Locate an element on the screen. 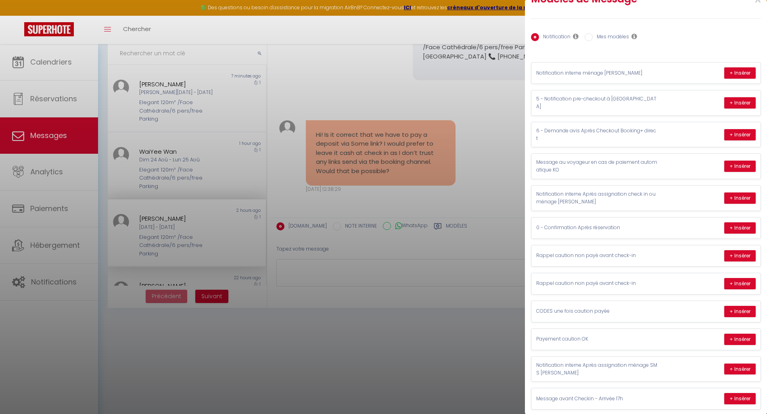  label: Notification is located at coordinates (555, 38).